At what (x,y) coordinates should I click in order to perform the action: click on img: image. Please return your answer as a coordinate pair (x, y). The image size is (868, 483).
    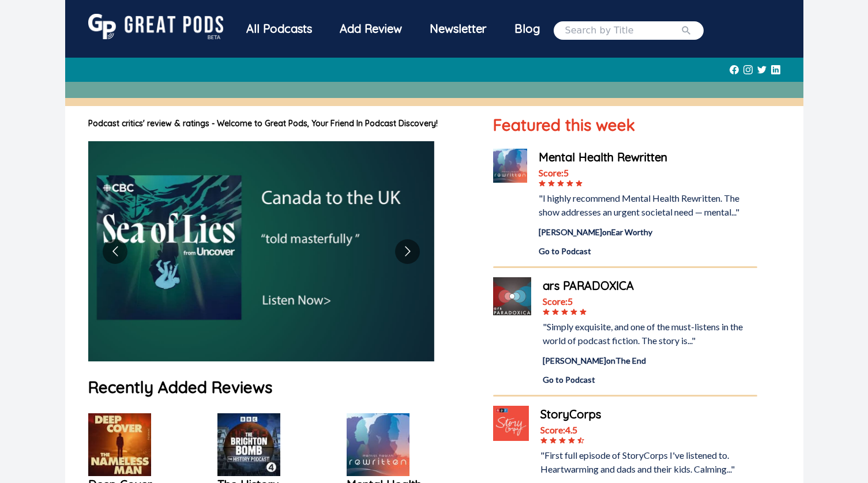
    Looking at the image, I should click on (261, 252).